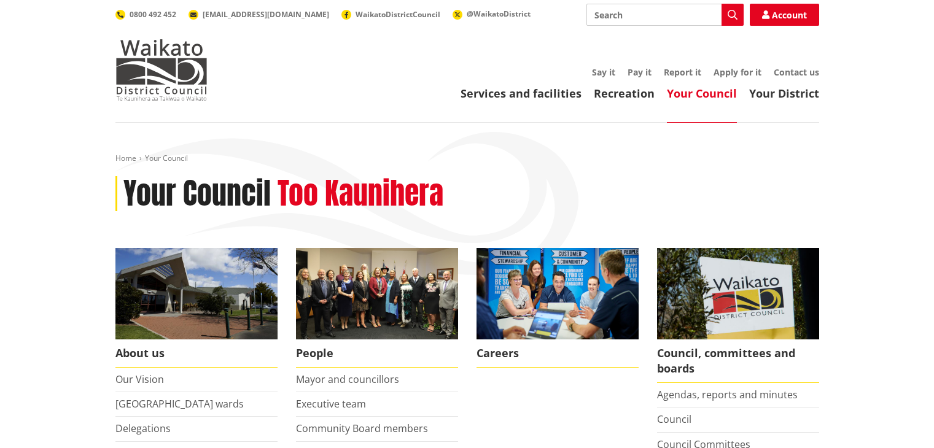 This screenshot has width=934, height=448. I want to click on img: Waikato-District-Council-sign, so click(738, 294).